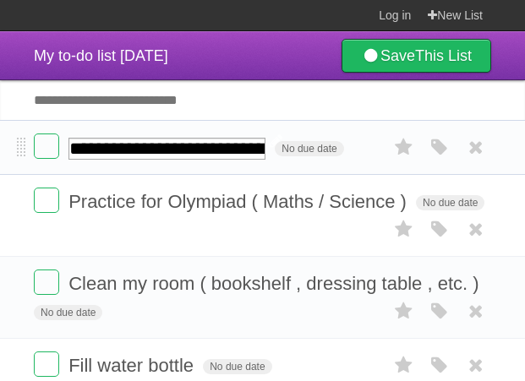 The image size is (525, 381). I want to click on span: Fill water bottle, so click(133, 365).